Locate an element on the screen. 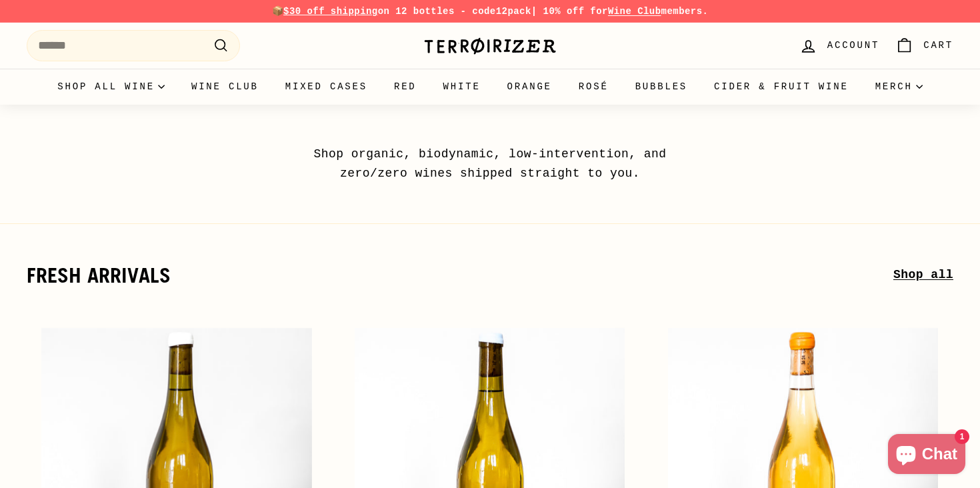 The image size is (980, 488). a: White is located at coordinates (462, 87).